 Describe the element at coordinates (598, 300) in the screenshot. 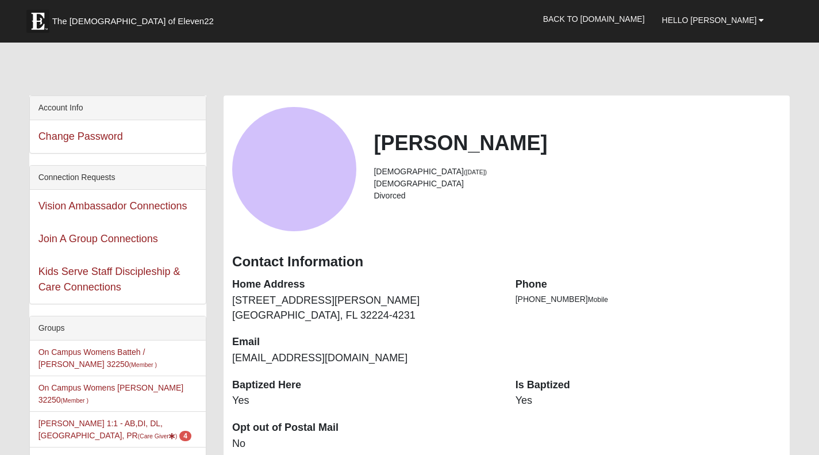

I see `span: Mobile` at that location.